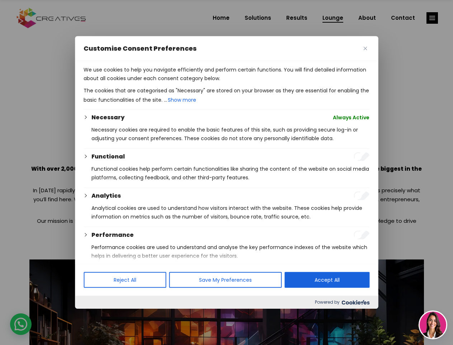 This screenshot has width=453, height=345. Describe the element at coordinates (351, 117) in the screenshot. I see `span: Always Active` at that location.